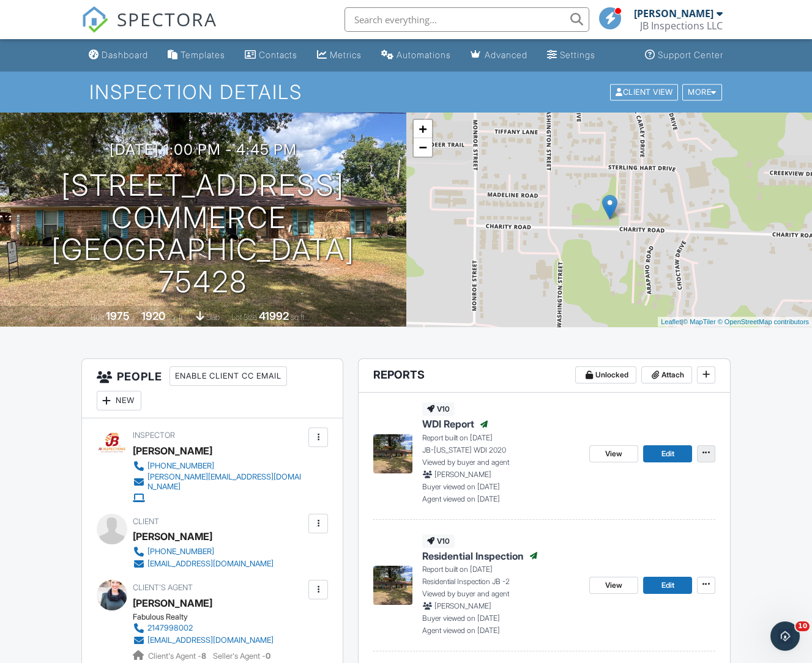 This screenshot has height=663, width=812. Describe the element at coordinates (197, 55) in the screenshot. I see `a: Templates` at that location.